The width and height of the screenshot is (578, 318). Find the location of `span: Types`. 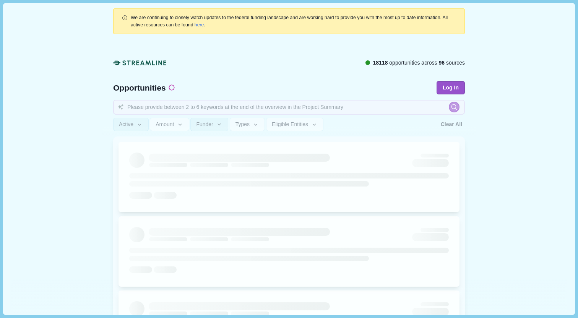

span: Types is located at coordinates (243, 124).